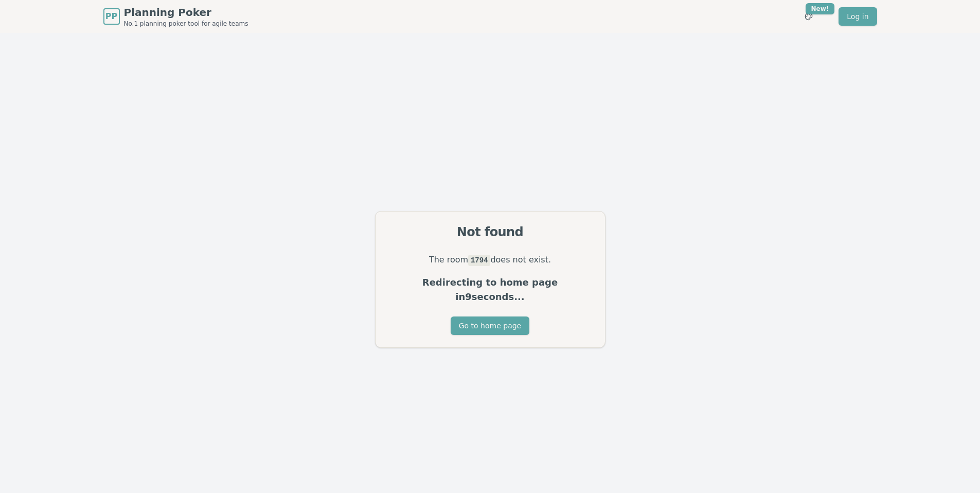 The height and width of the screenshot is (493, 980). What do you see at coordinates (808, 17) in the screenshot?
I see `button: New!` at bounding box center [808, 17].